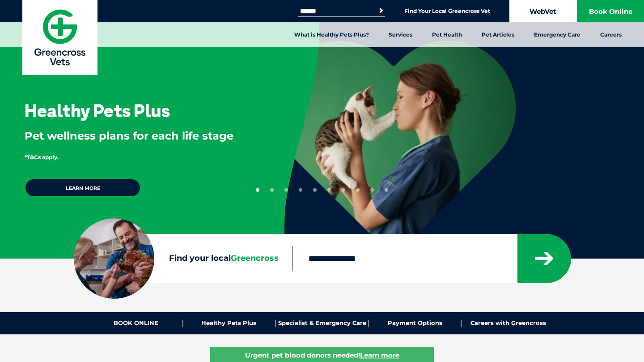  What do you see at coordinates (400, 35) in the screenshot?
I see `a: Services` at bounding box center [400, 35].